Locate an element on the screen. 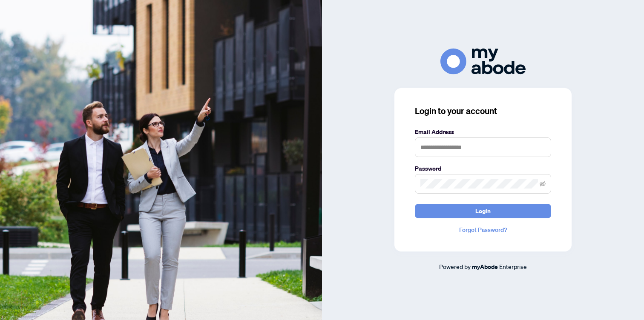 The height and width of the screenshot is (320, 644). span: Login is located at coordinates (483, 211).